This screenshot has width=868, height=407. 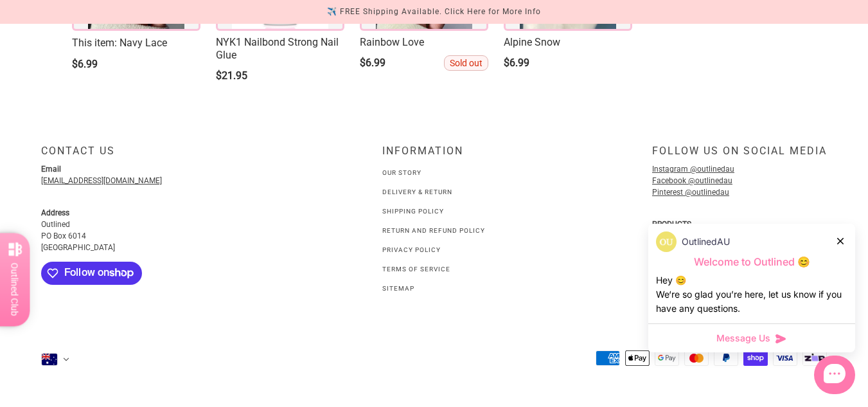 What do you see at coordinates (815, 359) in the screenshot?
I see `img: “zip` at bounding box center [815, 359].